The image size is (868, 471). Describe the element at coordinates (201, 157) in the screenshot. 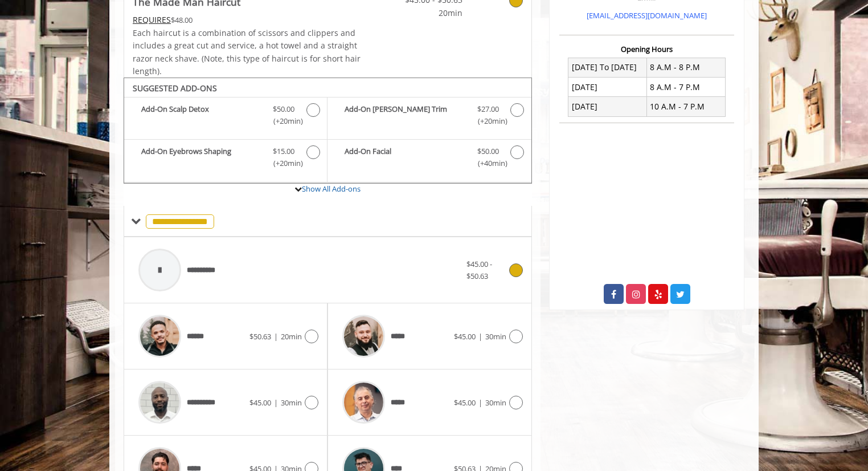

I see `b: Add-On Eyebrows Shaping` at that location.